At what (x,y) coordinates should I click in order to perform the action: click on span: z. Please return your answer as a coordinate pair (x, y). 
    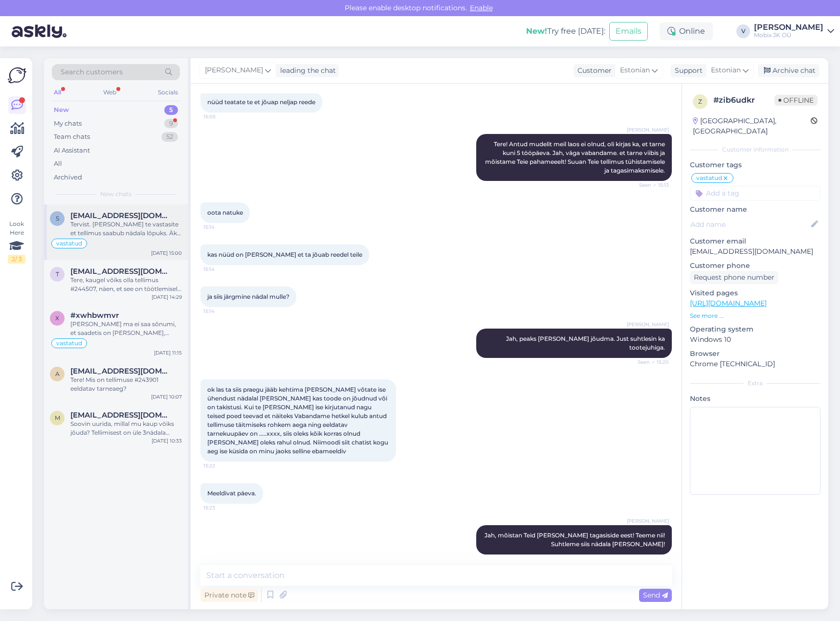
    Looking at the image, I should click on (700, 101).